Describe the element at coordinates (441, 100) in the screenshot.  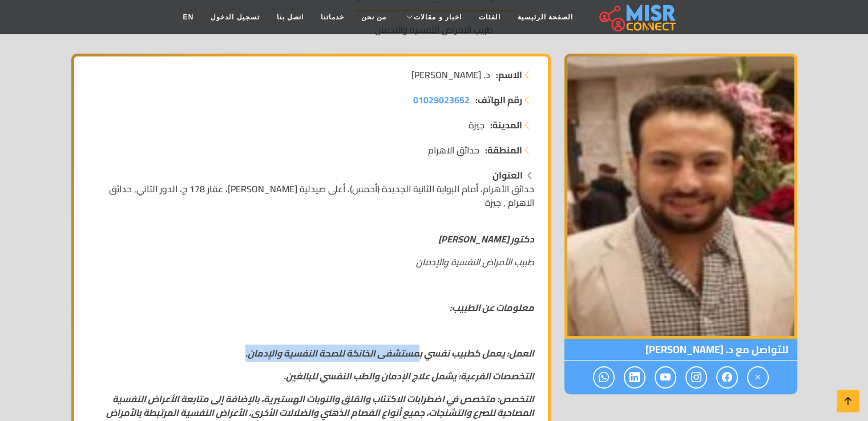
I see `a: 01029023652` at that location.